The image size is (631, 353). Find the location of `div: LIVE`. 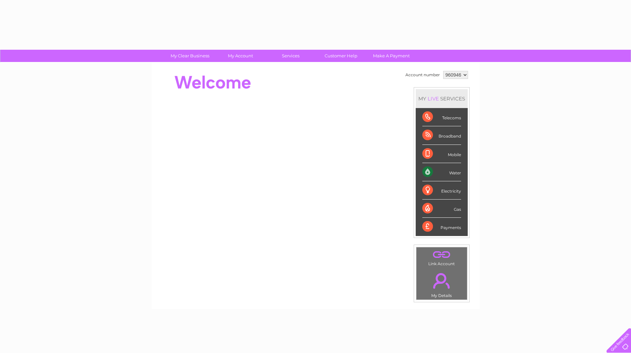

div: LIVE is located at coordinates (433, 98).